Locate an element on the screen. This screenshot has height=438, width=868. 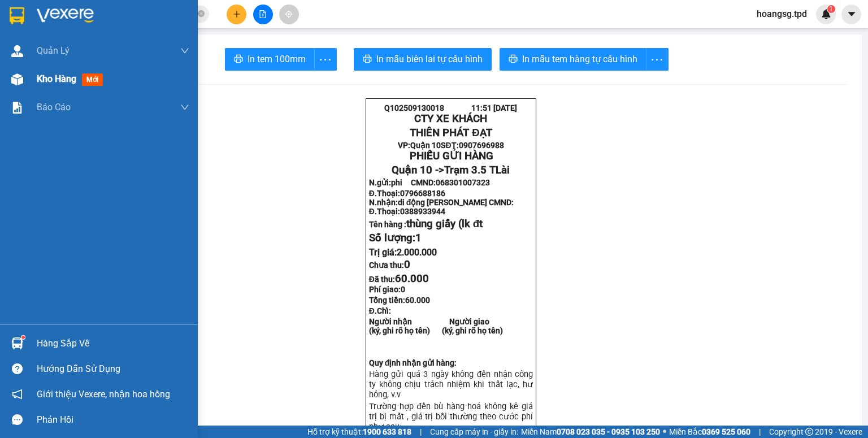
span: 0907696988 is located at coordinates (481, 145).